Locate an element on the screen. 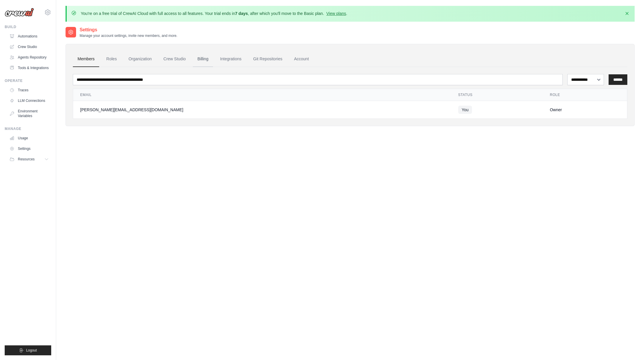 This screenshot has height=360, width=644. div: Operate is located at coordinates (28, 81).